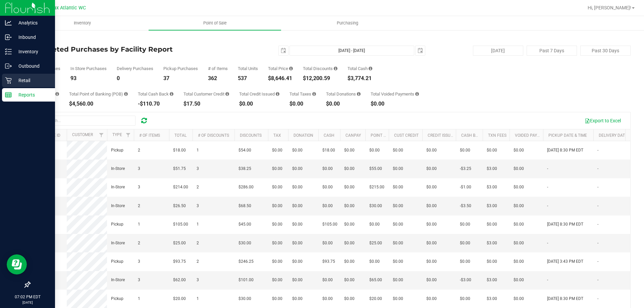 This screenshot has width=644, height=308. What do you see at coordinates (57, 94) in the screenshot?
I see `i: Sum of the successful, non-voided CanPay payment transactions for all purchases in the date range.` at bounding box center [57, 94].